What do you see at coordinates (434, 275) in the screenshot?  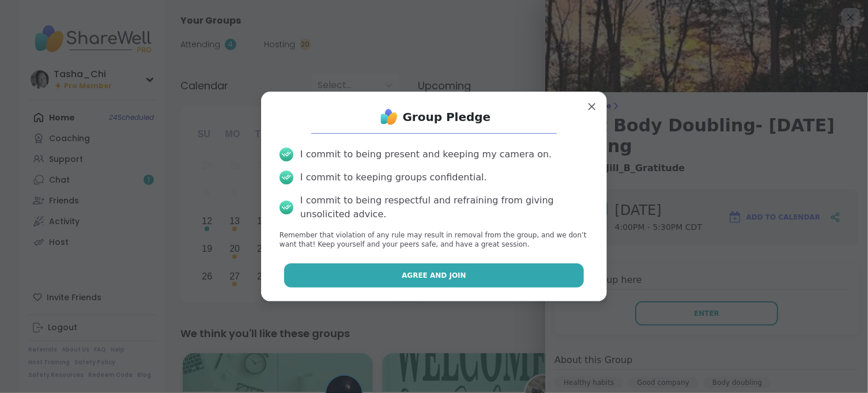 I see `span: Agree and Join` at bounding box center [434, 275].